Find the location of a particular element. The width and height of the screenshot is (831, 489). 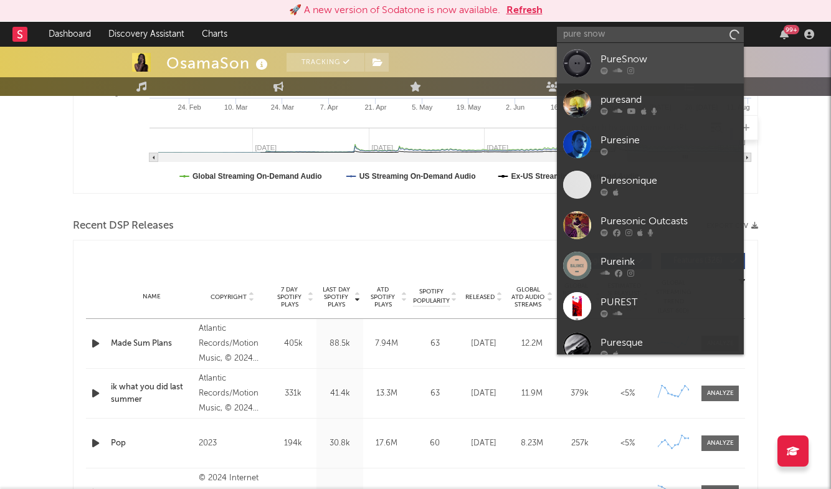

text: US Streaming On-Demand Audio is located at coordinates (417, 176).